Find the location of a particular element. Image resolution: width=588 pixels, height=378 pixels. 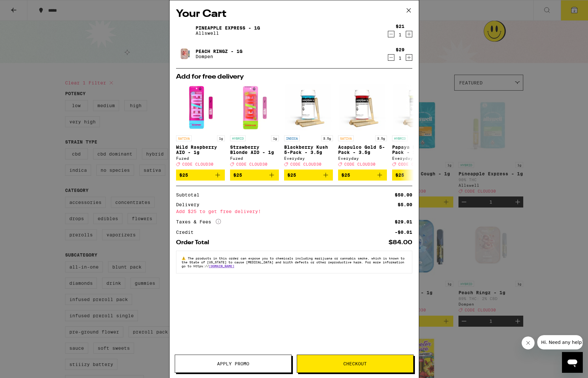

p: Strawberry Blonde AIO - 1g is located at coordinates (255, 150).